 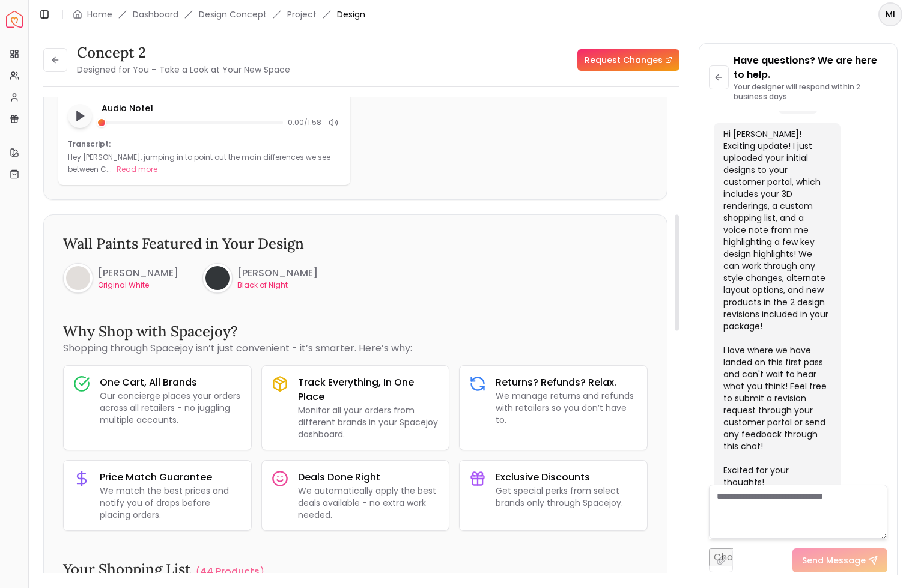 I want to click on nav: breadcrumb, so click(x=219, y=14).